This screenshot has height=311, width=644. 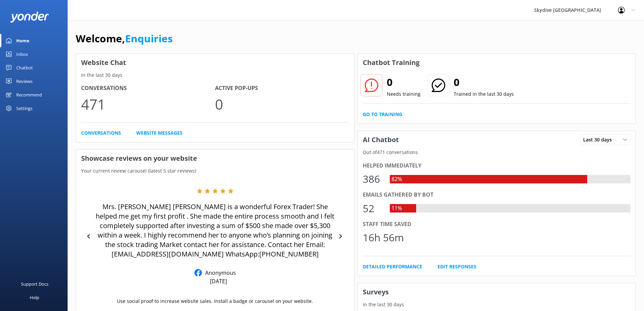 What do you see at coordinates (148, 104) in the screenshot?
I see `p: 471` at bounding box center [148, 104].